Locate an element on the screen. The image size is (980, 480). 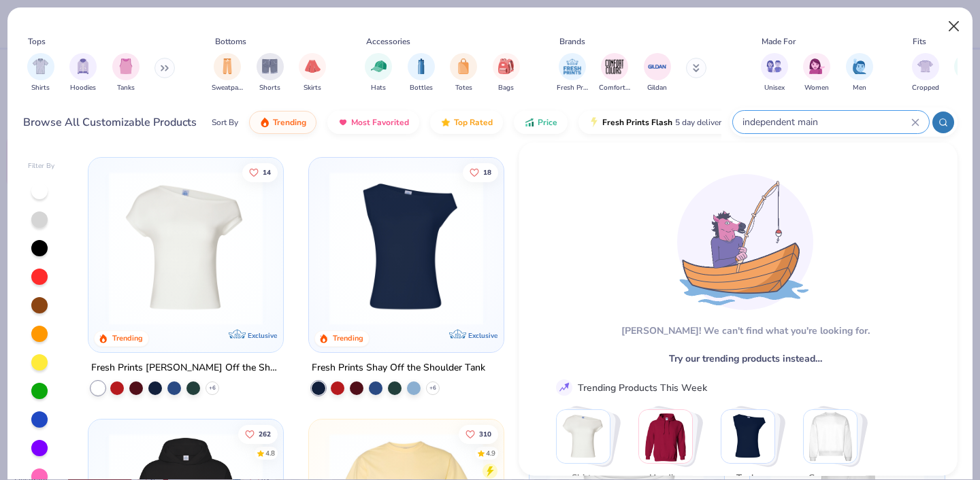
div: Tops is located at coordinates (37, 41).